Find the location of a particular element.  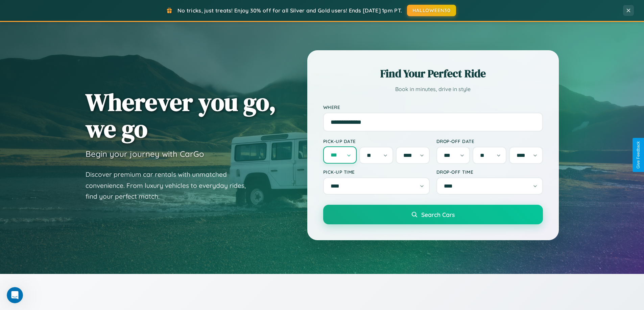

h2: Find Your Perfect Ride is located at coordinates (433, 73).